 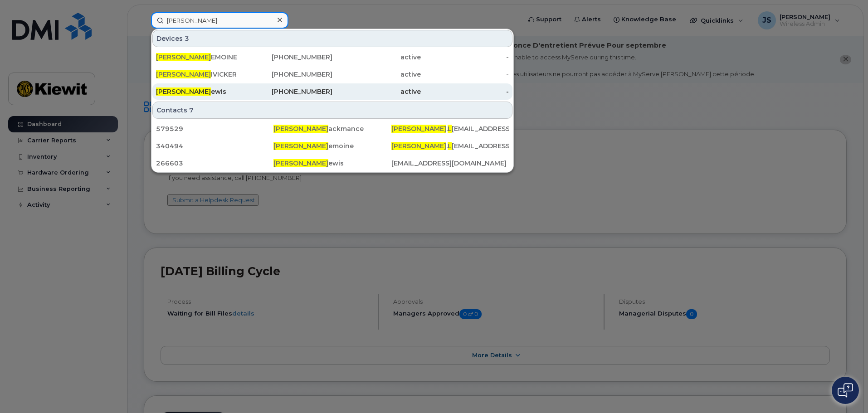 What do you see at coordinates (332, 128) in the screenshot?
I see `div: ackmance` at bounding box center [332, 128].